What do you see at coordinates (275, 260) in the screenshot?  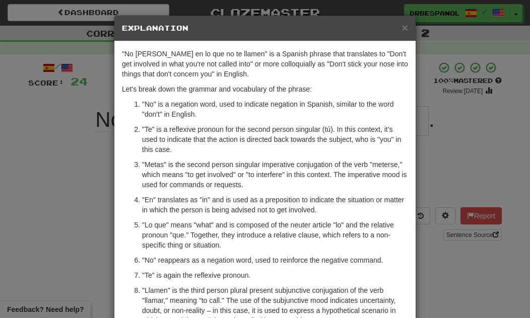 I see `p: "No" reappears as a negation word, used to reinforce the negative command.` at bounding box center [275, 260].